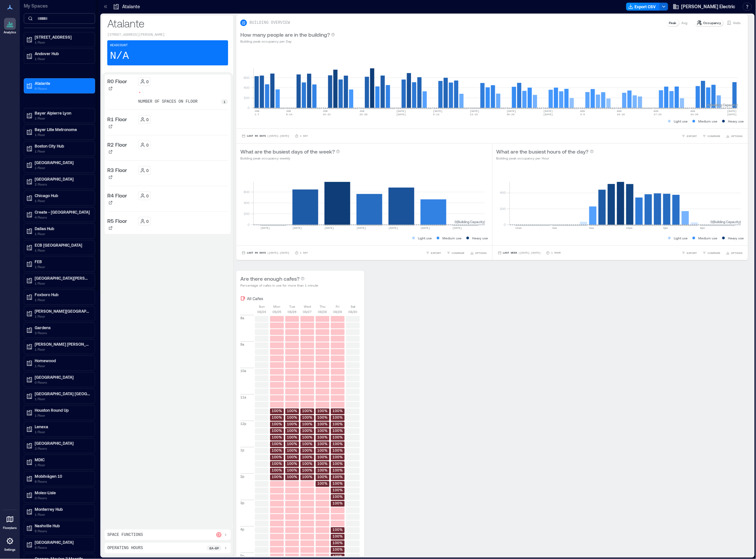  I want to click on p: 5p, so click(242, 555).